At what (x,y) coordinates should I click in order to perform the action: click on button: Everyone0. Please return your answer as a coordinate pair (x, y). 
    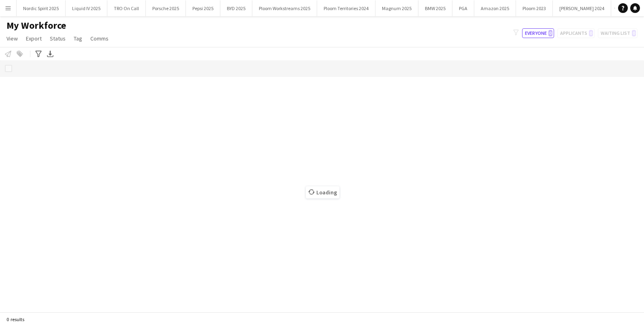
    Looking at the image, I should click on (538, 33).